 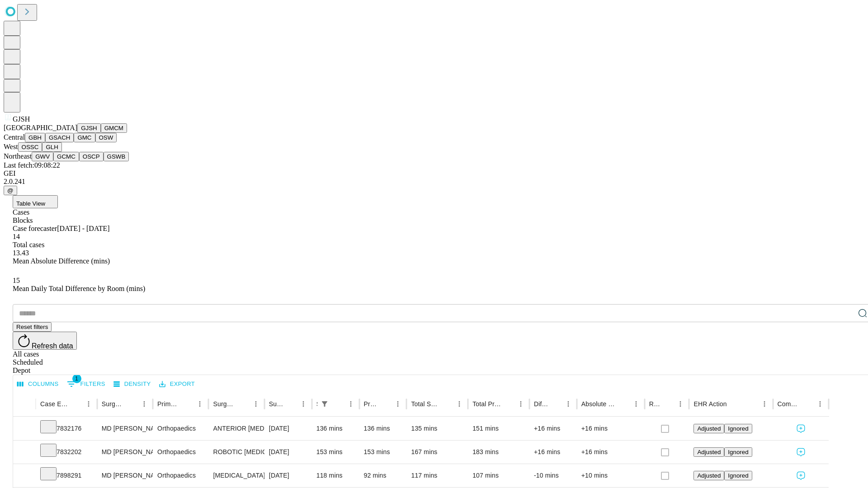 What do you see at coordinates (383, 429) in the screenshot?
I see `div: 136 mins` at bounding box center [383, 429].